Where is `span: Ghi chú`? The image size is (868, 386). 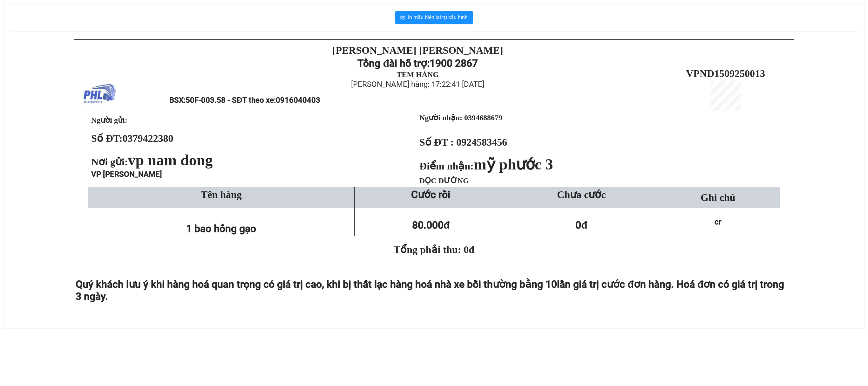 span: Ghi chú is located at coordinates (718, 197).